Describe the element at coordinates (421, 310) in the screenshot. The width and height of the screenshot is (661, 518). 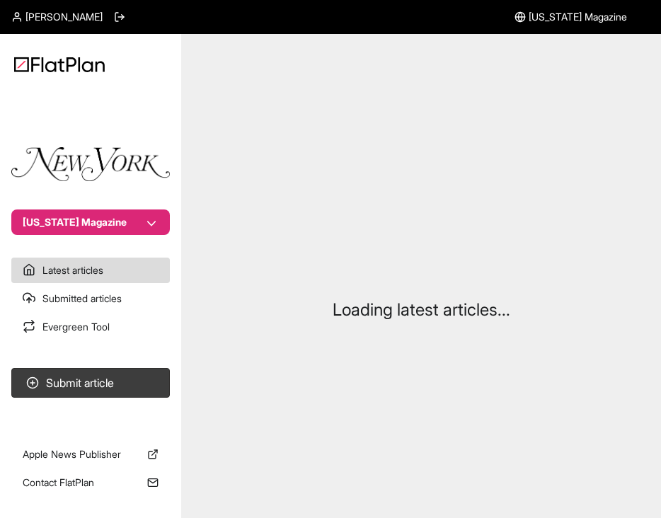
I see `p: Loading latest articles...` at that location.